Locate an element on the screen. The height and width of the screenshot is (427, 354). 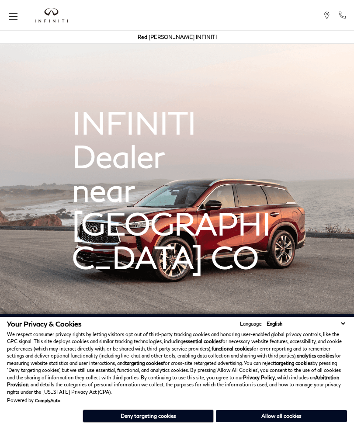
strong: analytics cookies is located at coordinates (316, 355).